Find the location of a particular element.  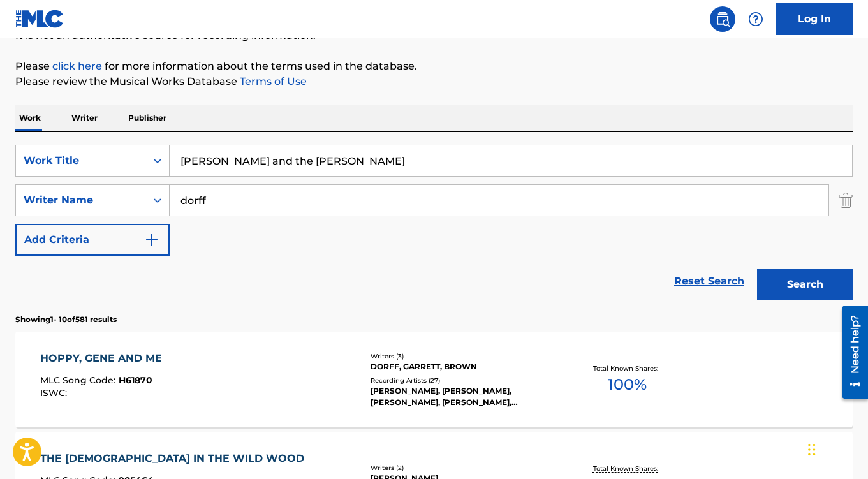

p: Writer is located at coordinates (84, 118).